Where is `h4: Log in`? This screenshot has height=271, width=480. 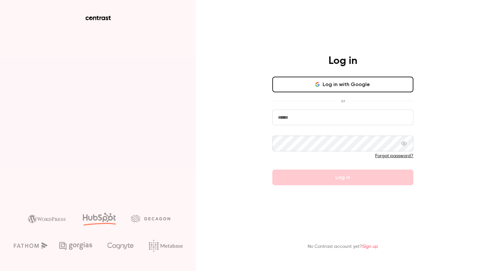
h4: Log in is located at coordinates (343, 61).